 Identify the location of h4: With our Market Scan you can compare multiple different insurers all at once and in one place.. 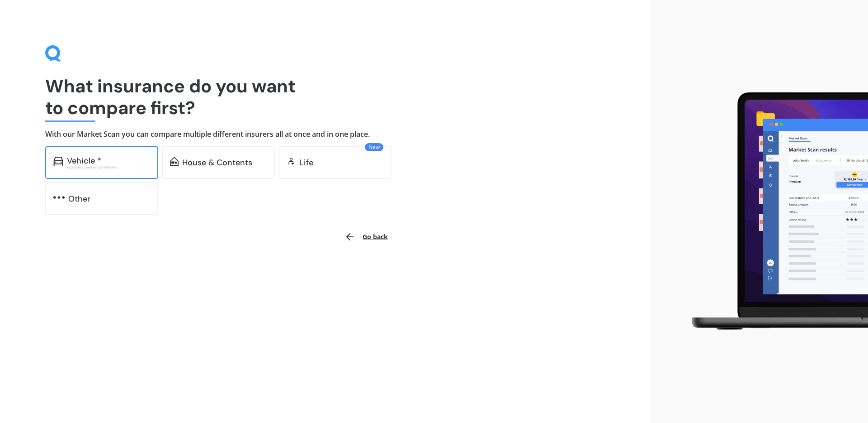
(326, 134).